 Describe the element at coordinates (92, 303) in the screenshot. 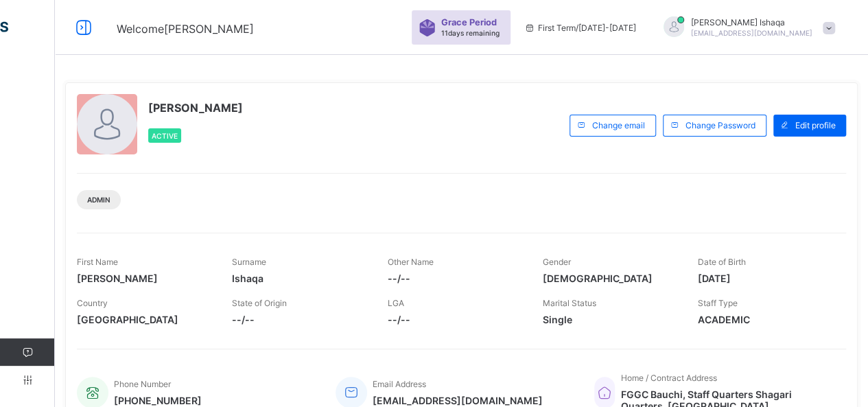

I see `span: Country` at that location.